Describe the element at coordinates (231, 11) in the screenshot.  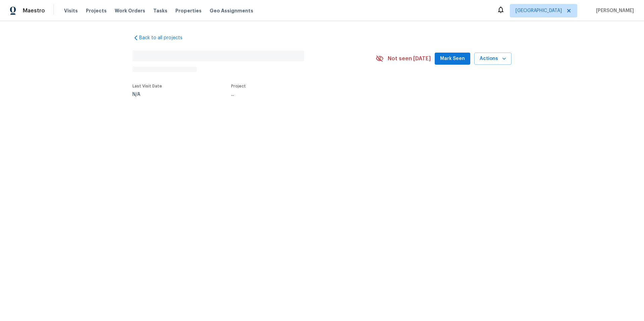
I see `span: Geo Assignments` at that location.